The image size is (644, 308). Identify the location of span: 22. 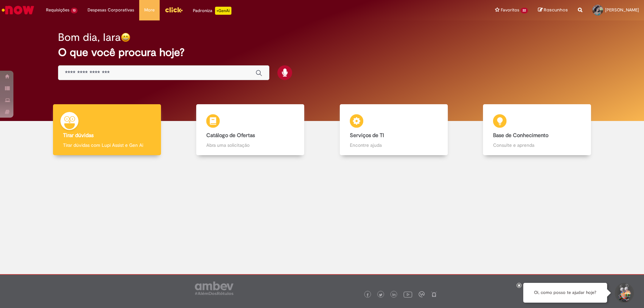
(525, 11).